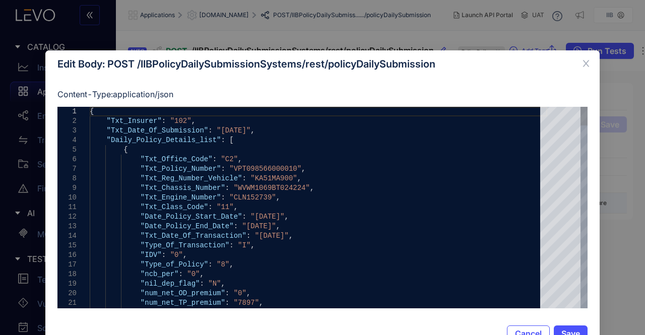  Describe the element at coordinates (143, 94) in the screenshot. I see `span: application/json` at that location.